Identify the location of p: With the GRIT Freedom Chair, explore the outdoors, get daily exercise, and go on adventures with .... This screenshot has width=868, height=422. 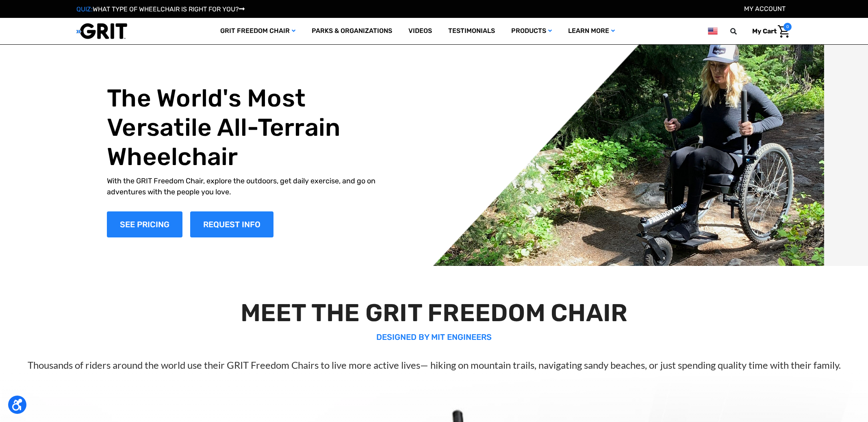
(250, 186).